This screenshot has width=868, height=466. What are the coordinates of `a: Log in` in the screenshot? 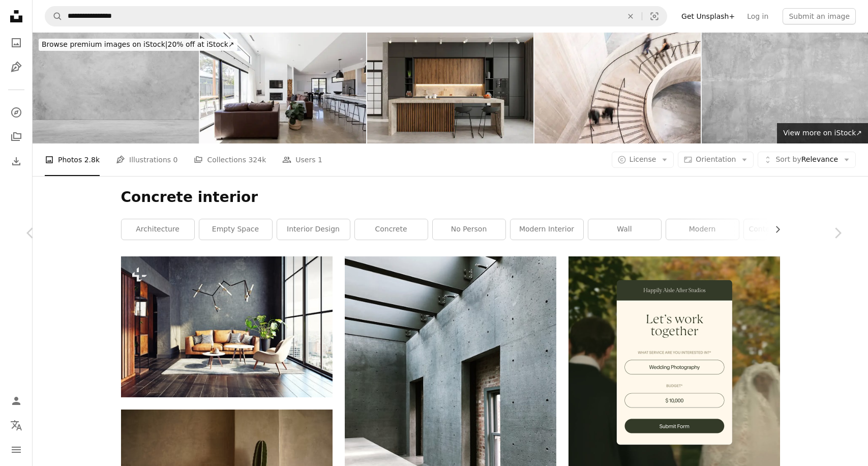 It's located at (757, 16).